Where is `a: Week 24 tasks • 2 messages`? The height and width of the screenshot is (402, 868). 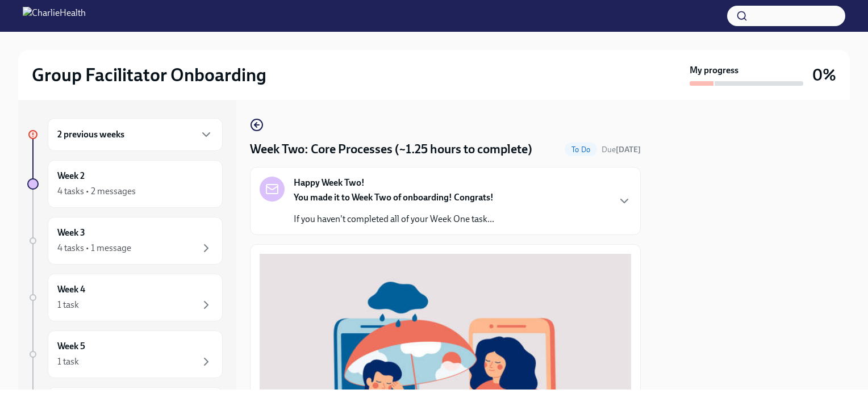 a: Week 24 tasks • 2 messages is located at coordinates (125, 184).